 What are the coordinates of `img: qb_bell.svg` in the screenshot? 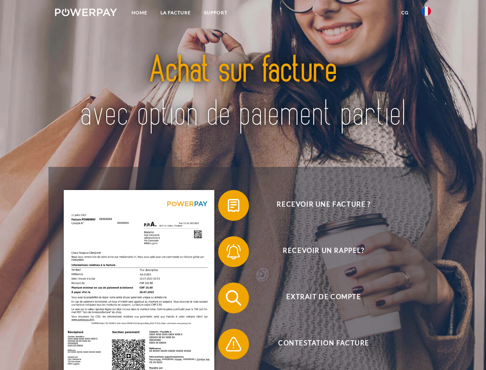 It's located at (234, 251).